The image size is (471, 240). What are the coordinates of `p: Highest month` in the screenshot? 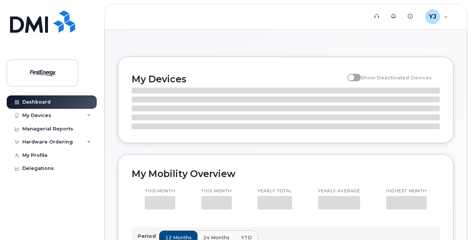 It's located at (406, 191).